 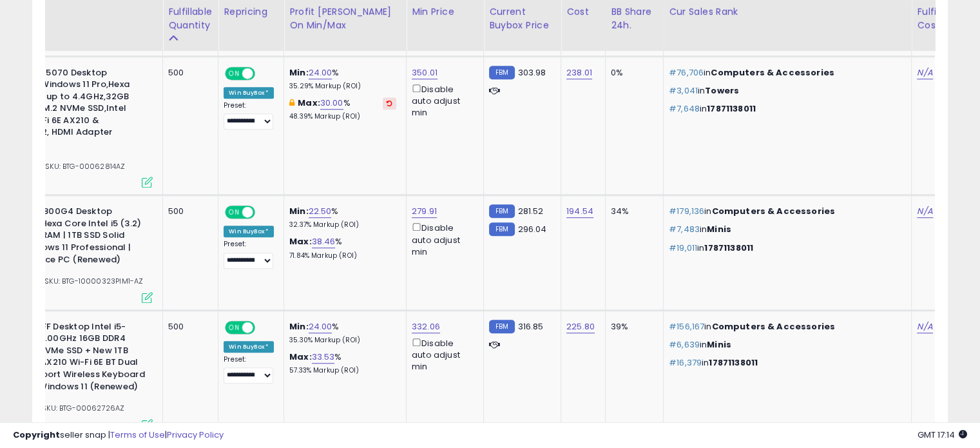 I want to click on div: BB Share 24h., so click(x=634, y=19).